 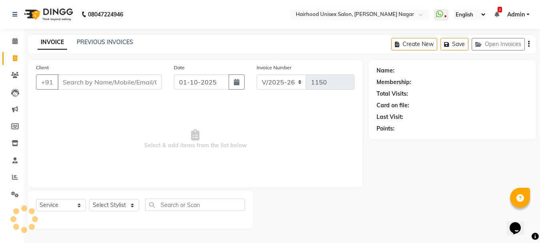 What do you see at coordinates (105, 42) in the screenshot?
I see `a: PREVIOUS INVOICES` at bounding box center [105, 42].